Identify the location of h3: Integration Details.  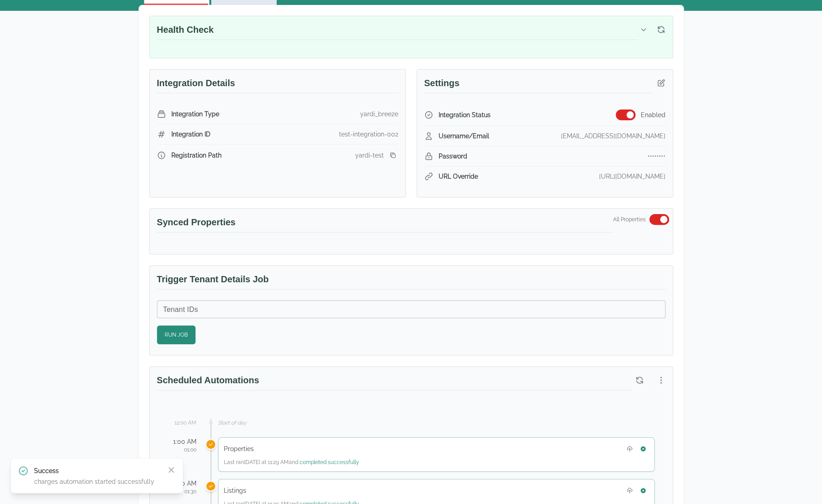
(278, 85).